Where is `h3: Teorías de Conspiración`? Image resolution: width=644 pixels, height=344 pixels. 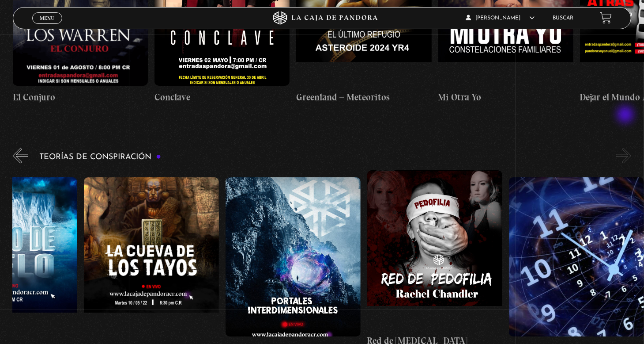 h3: Teorías de Conspiración is located at coordinates (100, 157).